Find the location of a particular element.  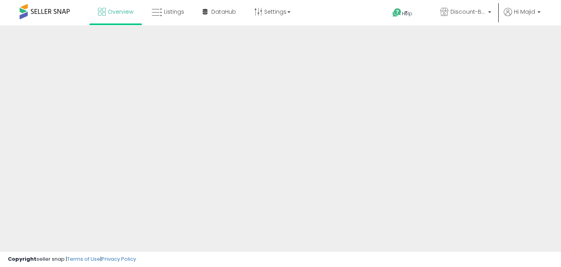

span: Discount-Brands is located at coordinates (468, 12).